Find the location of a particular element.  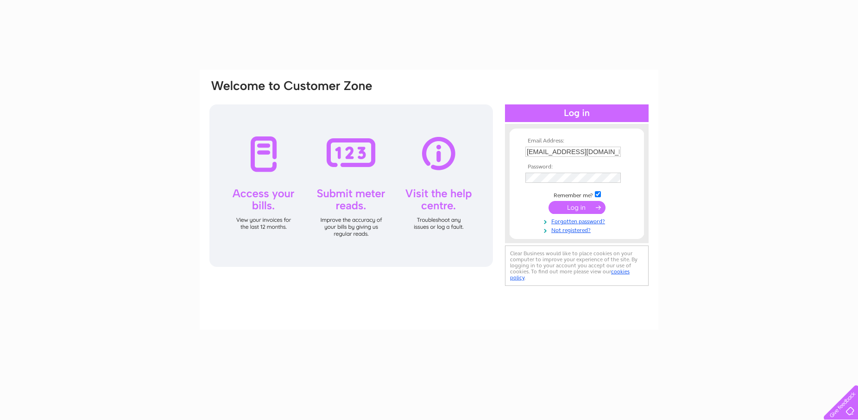

input: Submit is located at coordinates (577, 207).